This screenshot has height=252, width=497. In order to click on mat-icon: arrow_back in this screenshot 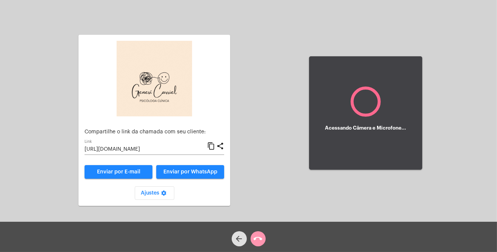, I will do `click(239, 239)`.